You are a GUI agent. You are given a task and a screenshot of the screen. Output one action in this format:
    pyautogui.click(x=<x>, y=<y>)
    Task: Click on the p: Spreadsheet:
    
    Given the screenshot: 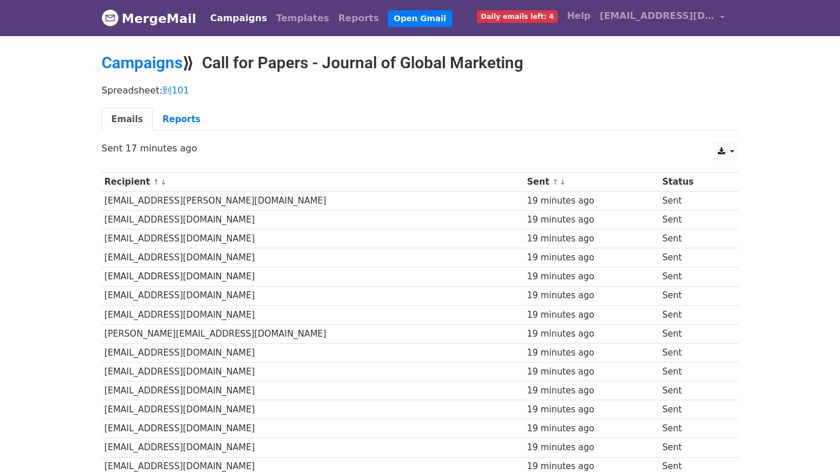 What is the action you would take?
    pyautogui.click(x=420, y=90)
    